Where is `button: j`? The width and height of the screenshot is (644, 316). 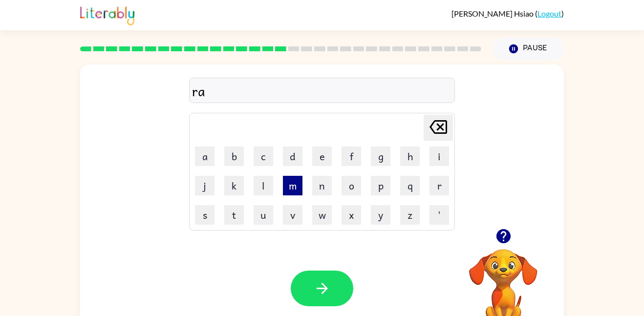
button: j is located at coordinates (205, 186).